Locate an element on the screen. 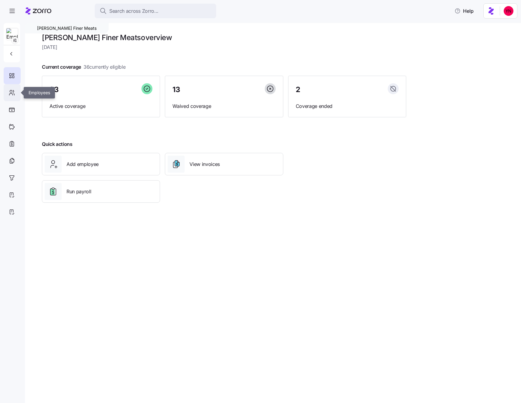 The width and height of the screenshot is (521, 403). span: Coverage ended is located at coordinates (347, 106).